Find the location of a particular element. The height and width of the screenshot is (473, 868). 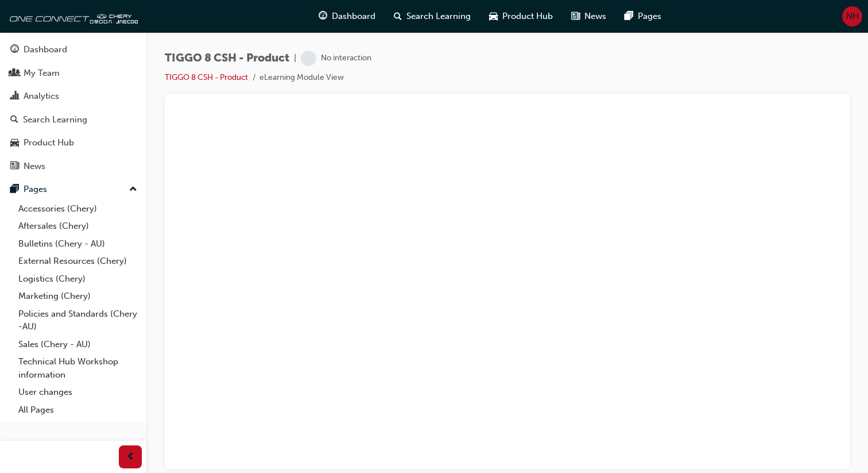

a: Technical Hub Workshop information is located at coordinates (77, 368).